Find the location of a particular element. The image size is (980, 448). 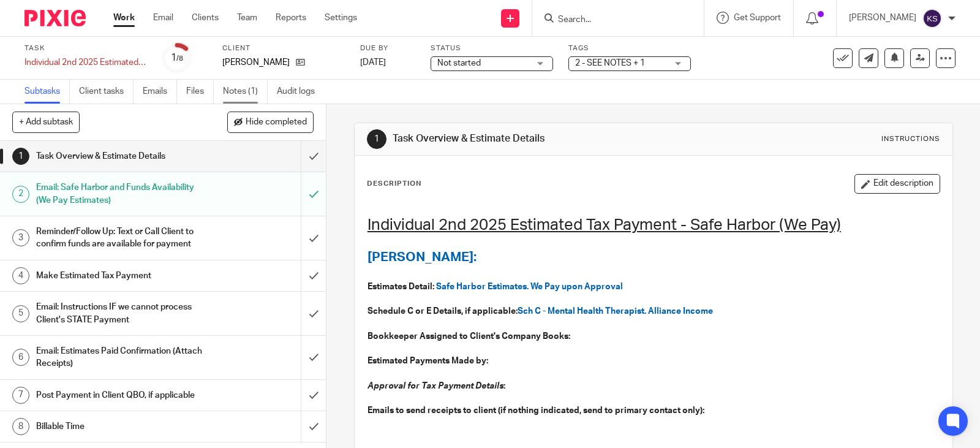

strong: Estimated Payments Made by: is located at coordinates (428, 361).